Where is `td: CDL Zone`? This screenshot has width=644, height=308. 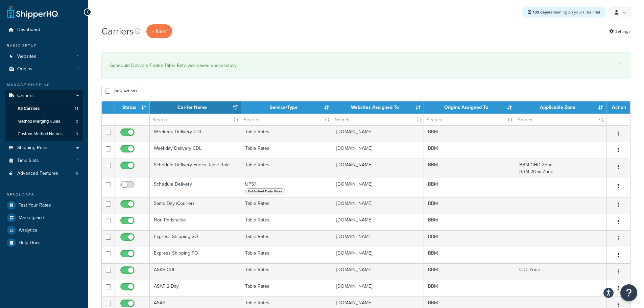
td: CDL Zone is located at coordinates (561, 272).